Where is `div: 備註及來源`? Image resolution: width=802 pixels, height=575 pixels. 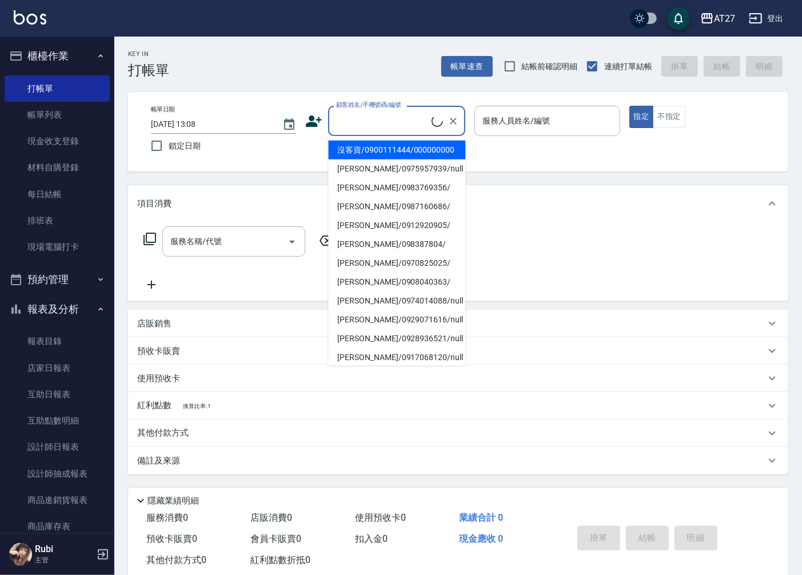
div: 備註及來源 is located at coordinates (458, 461).